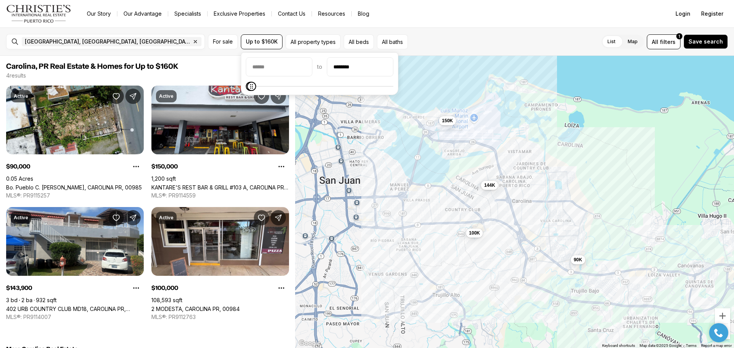  I want to click on span: Save search, so click(706, 42).